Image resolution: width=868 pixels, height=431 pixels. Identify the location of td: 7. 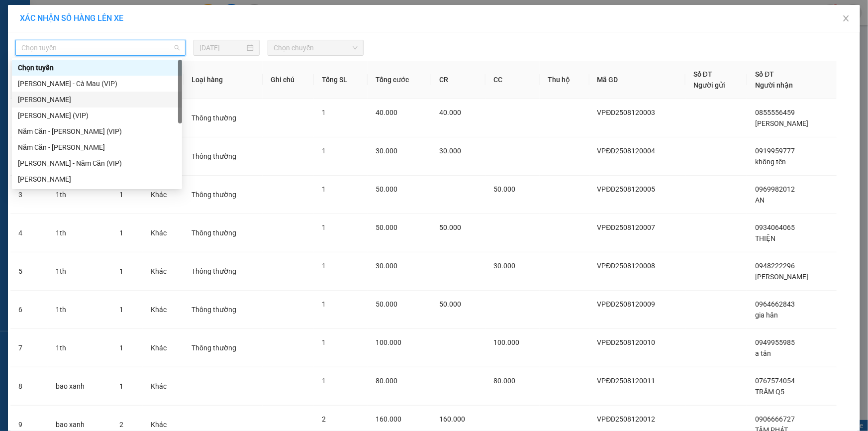
(29, 348).